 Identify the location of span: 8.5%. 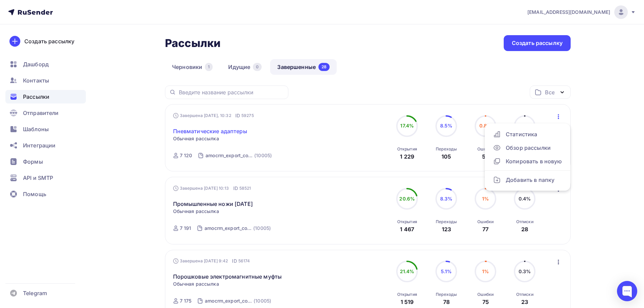
(446, 125).